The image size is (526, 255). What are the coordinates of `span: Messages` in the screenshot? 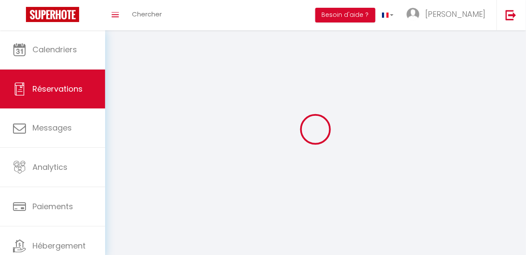 It's located at (52, 128).